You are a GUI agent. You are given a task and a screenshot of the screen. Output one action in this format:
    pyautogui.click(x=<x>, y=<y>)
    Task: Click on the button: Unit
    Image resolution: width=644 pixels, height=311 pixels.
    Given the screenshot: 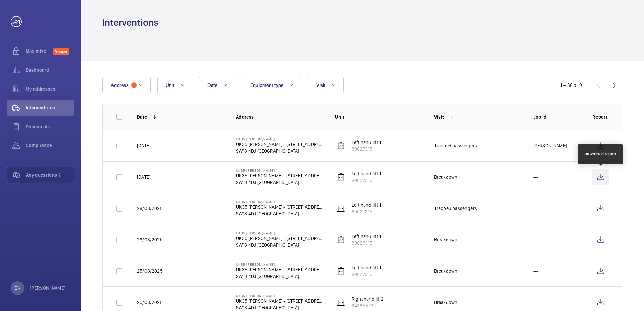 What is the action you would take?
    pyautogui.click(x=175, y=85)
    